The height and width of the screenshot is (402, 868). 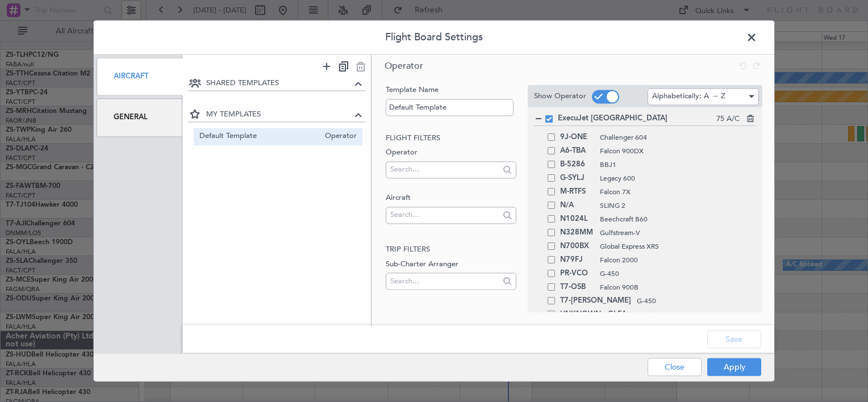 I want to click on span: A6-TBA, so click(x=577, y=151).